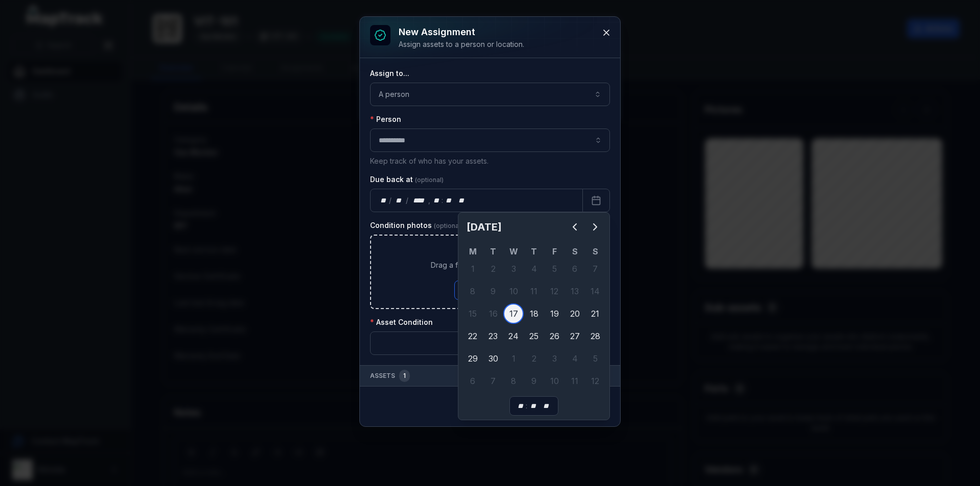 The height and width of the screenshot is (486, 980). Describe the element at coordinates (534, 316) in the screenshot. I see `div: Calendar` at that location.